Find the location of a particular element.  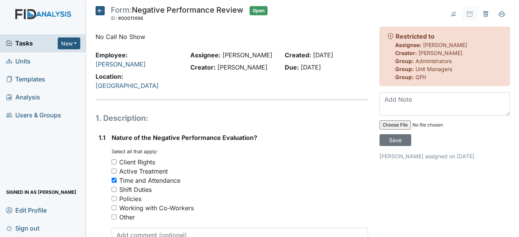

strong: Employee: is located at coordinates (112, 55).